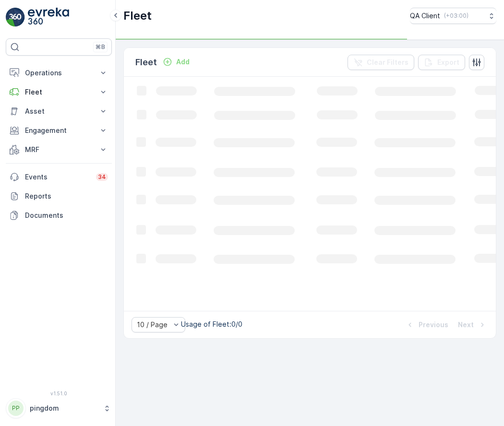 The height and width of the screenshot is (426, 504). What do you see at coordinates (59, 73) in the screenshot?
I see `p: Operations` at bounding box center [59, 73].